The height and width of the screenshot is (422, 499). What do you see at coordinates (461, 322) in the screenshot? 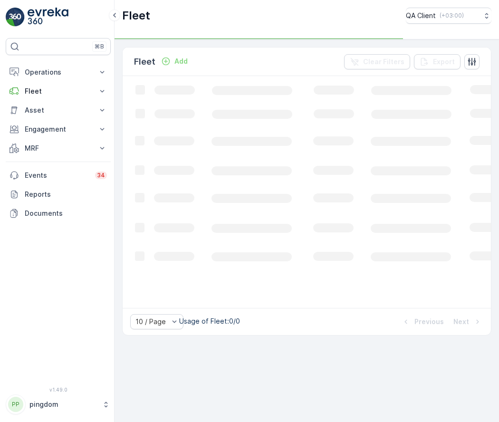
I see `p: Next` at bounding box center [461, 322].